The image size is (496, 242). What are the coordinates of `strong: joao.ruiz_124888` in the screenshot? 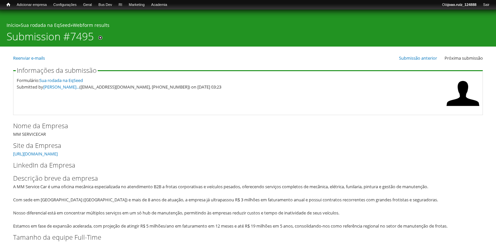 It's located at (462, 5).